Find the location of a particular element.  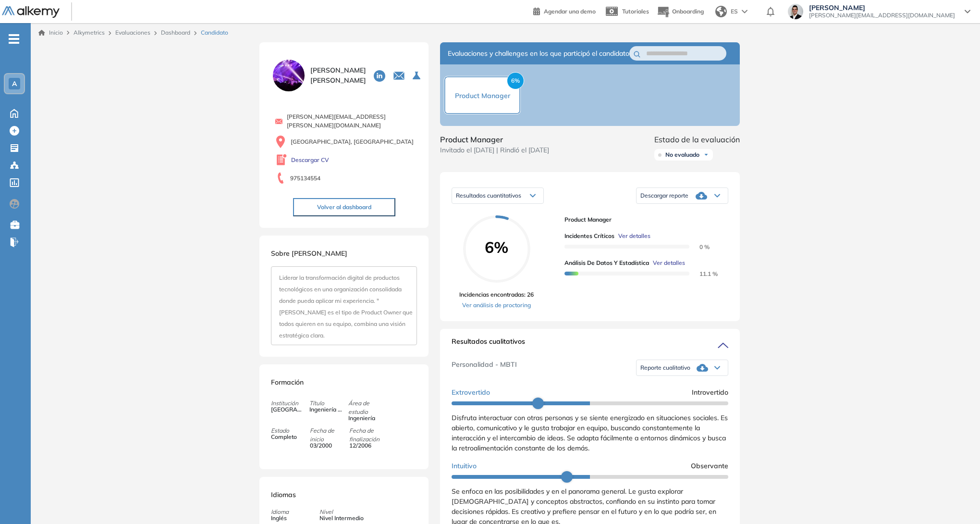

span: Disfruta interactuar con otras personas y se siente energizado en situaciones sociales. Es abiert... is located at coordinates (590, 433).